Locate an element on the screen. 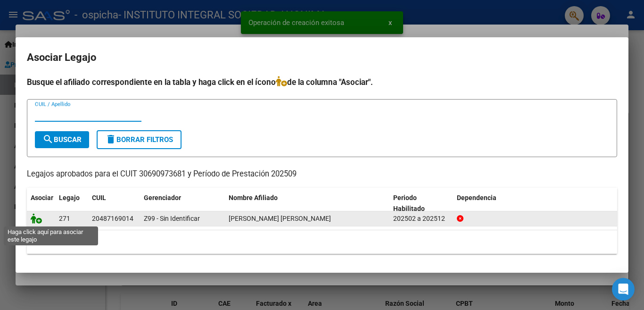  span: Gerenciador is located at coordinates (162, 198).